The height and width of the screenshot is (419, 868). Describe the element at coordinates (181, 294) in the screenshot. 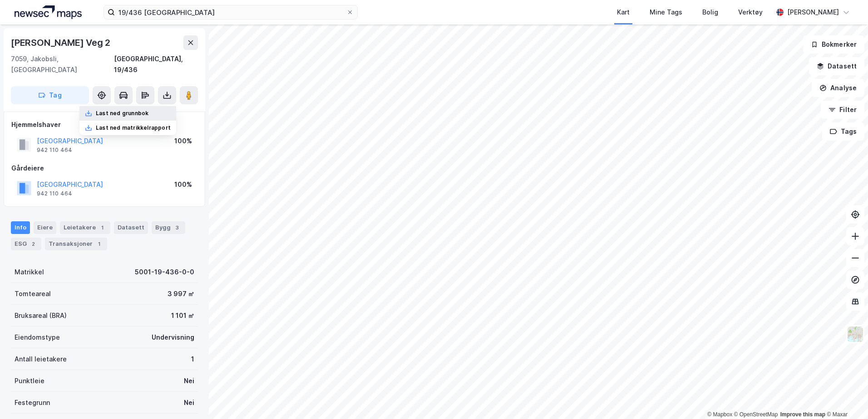

I see `div: 3 997 ㎡` at that location.